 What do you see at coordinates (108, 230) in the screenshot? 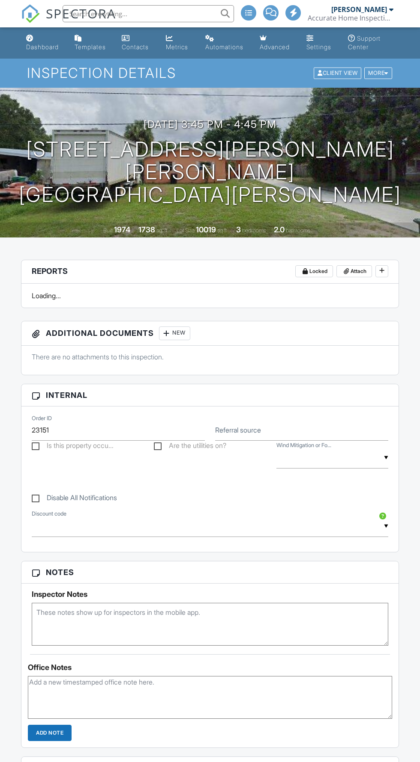
I see `span: Built` at bounding box center [108, 230].